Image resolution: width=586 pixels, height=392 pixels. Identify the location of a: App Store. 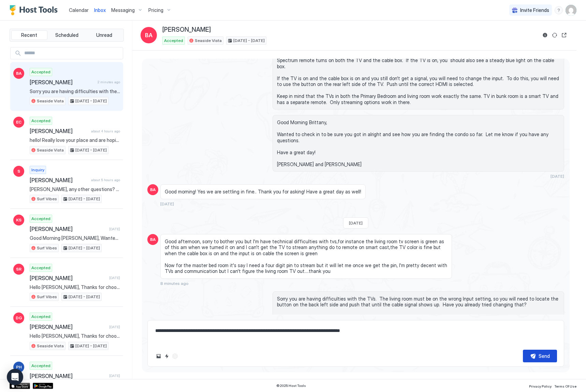
(20, 386).